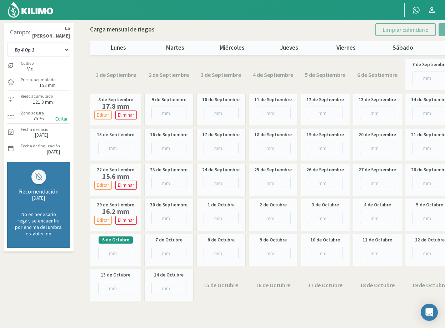 This screenshot has width=445, height=328. I want to click on p: lunes, so click(118, 48).